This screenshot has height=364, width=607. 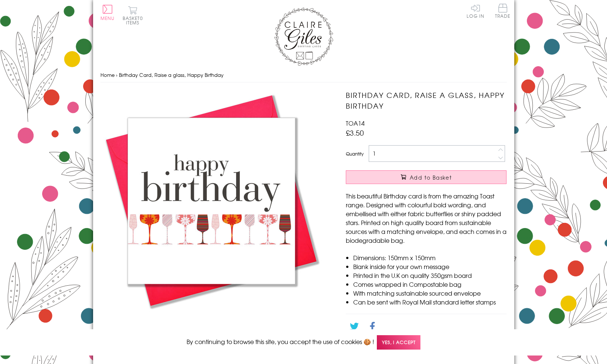 What do you see at coordinates (304, 37) in the screenshot?
I see `img: Claire Giles Greetings Cards` at bounding box center [304, 37].